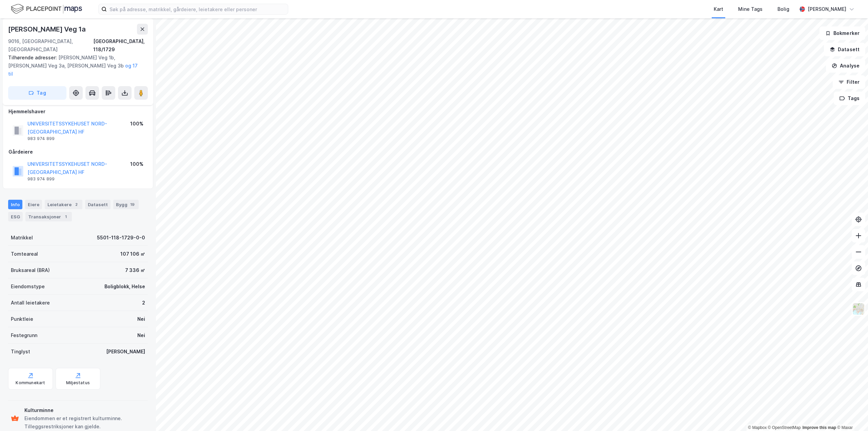 The height and width of the screenshot is (431, 868). Describe the element at coordinates (33, 205) in the screenshot. I see `div: Eiere` at that location.